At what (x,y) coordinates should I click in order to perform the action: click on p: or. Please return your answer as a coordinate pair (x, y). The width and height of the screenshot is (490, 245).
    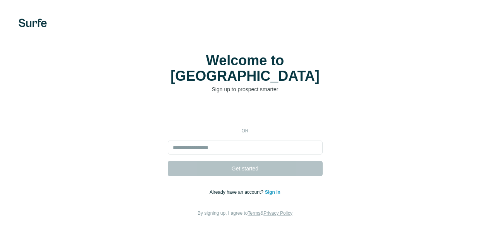
    Looking at the image, I should click on (245, 131).